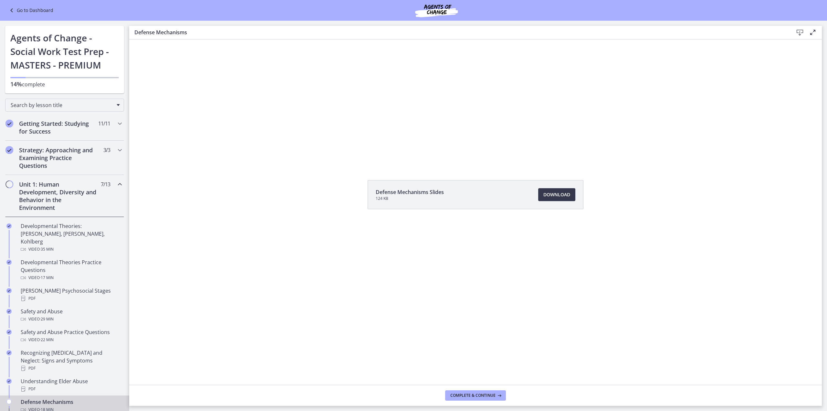 The image size is (827, 411). Describe the element at coordinates (65, 105) in the screenshot. I see `div: Search by lesson title` at that location.